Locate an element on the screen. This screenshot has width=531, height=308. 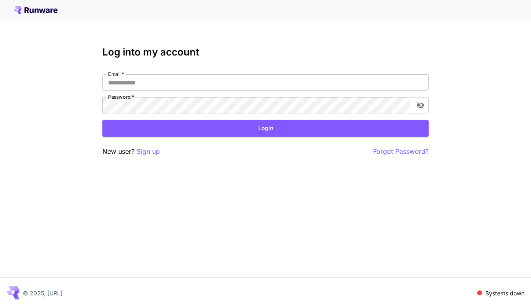
button: Sign up is located at coordinates (148, 151).